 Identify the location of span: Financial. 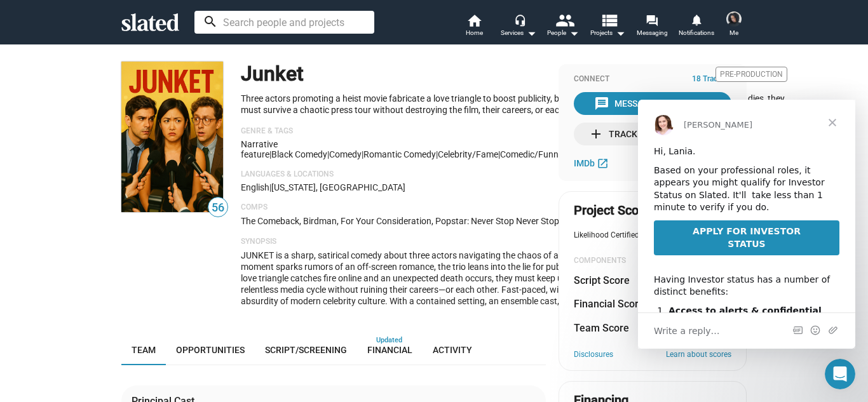
(389, 350).